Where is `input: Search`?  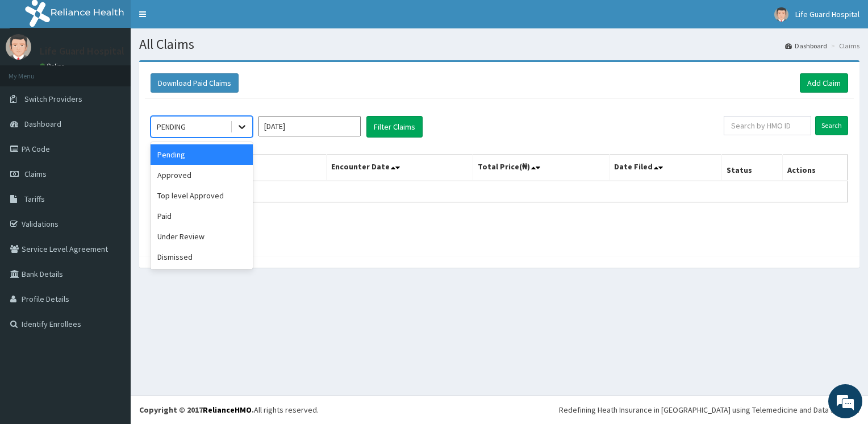 input: Search is located at coordinates (832, 125).